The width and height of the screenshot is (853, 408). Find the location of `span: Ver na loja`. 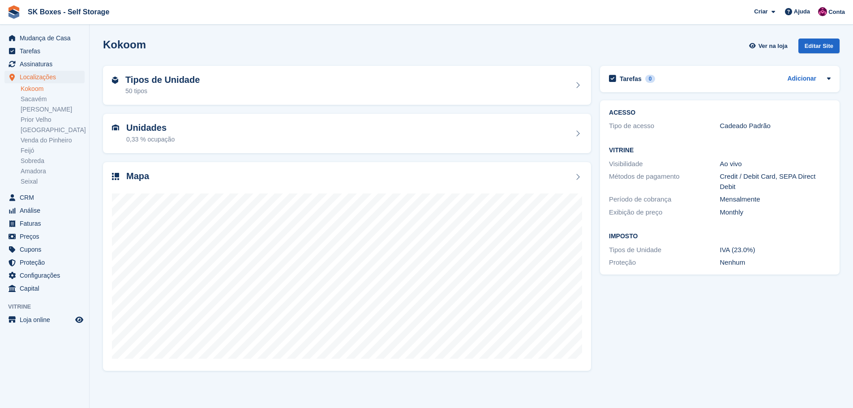

span: Ver na loja is located at coordinates (773, 46).